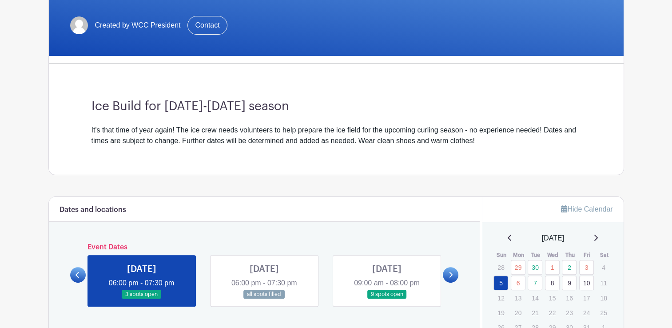 This screenshot has width=672, height=328. I want to click on p: 24, so click(586, 312).